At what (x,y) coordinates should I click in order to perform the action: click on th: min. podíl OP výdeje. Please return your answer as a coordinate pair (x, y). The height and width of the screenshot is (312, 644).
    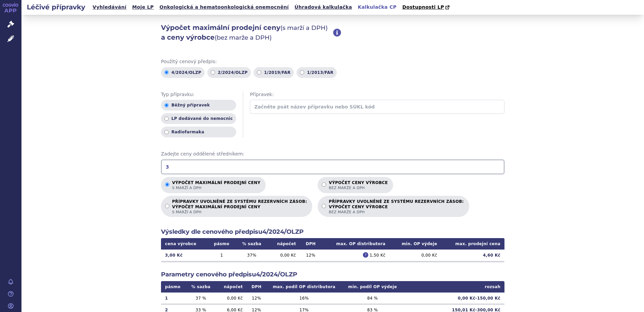
    Looking at the image, I should click on (373, 287).